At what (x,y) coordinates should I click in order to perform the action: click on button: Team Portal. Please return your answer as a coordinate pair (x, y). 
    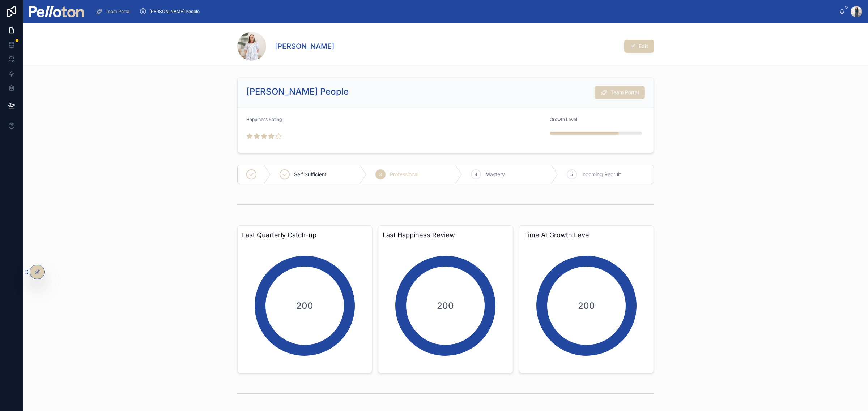
    Looking at the image, I should click on (620, 92).